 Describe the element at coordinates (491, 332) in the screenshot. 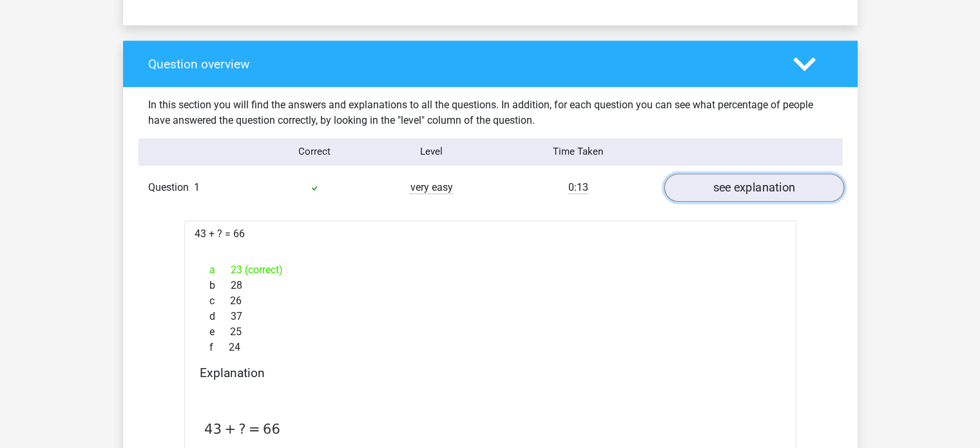

I see `div: 25` at that location.